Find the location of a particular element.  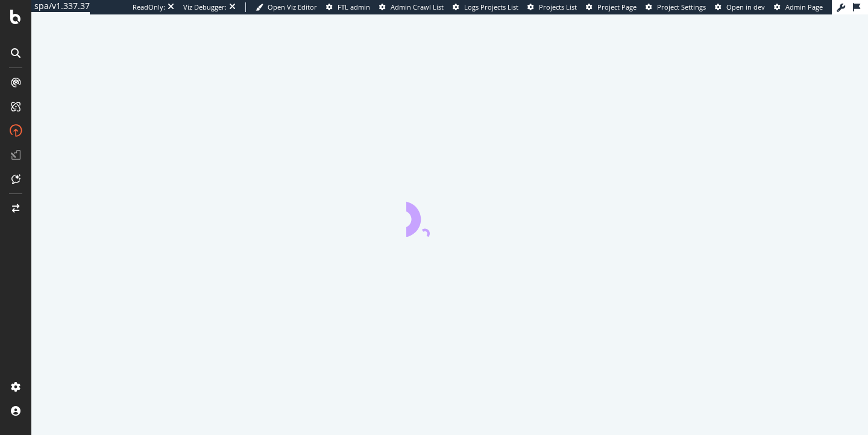

span: FTL admin is located at coordinates (354, 7).